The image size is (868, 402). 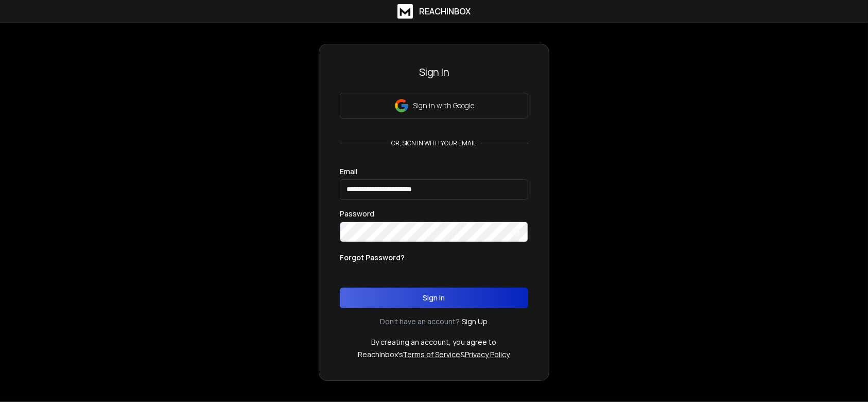 What do you see at coordinates (444, 11) in the screenshot?
I see `h1: ReachInbox` at bounding box center [444, 11].